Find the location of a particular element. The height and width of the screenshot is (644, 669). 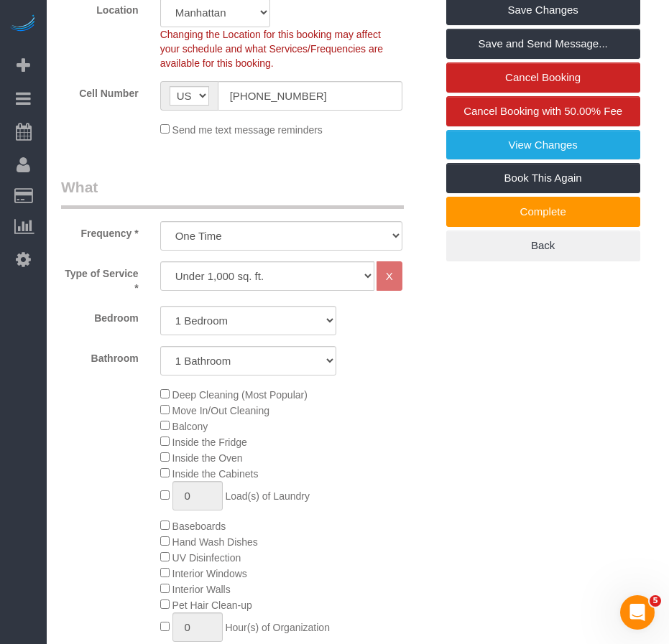

span: Inside the Fridge is located at coordinates (210, 442).